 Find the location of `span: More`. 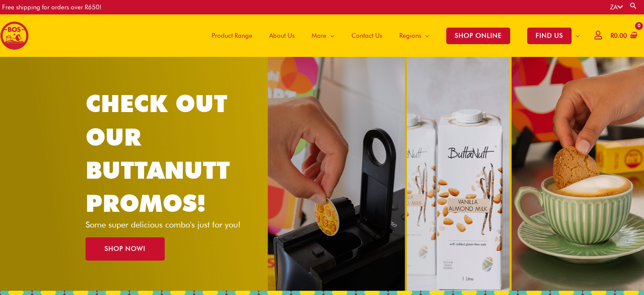

span: More is located at coordinates (319, 36).